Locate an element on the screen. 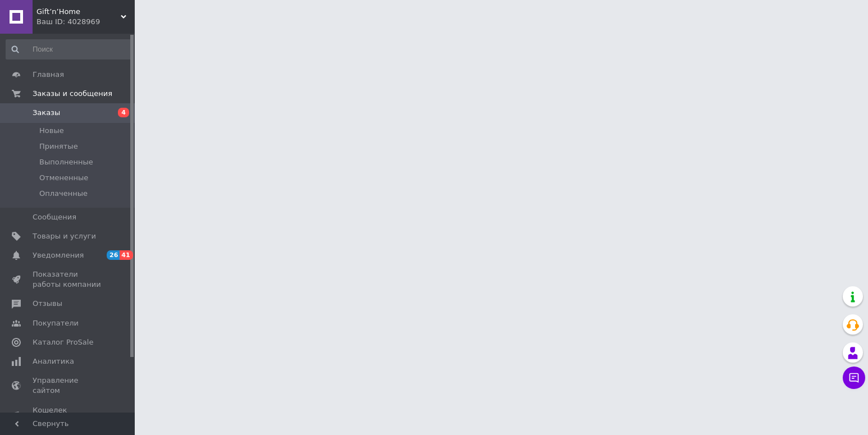 Image resolution: width=868 pixels, height=435 pixels. span: Покупатели is located at coordinates (56, 324).